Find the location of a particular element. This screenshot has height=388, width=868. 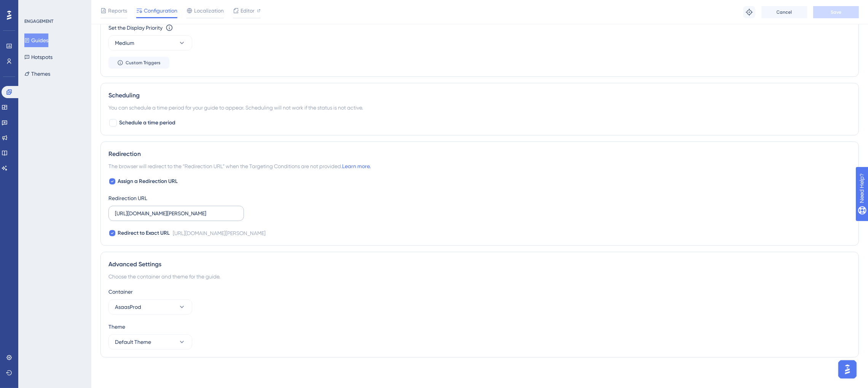

a: Learn more. is located at coordinates (356, 166).